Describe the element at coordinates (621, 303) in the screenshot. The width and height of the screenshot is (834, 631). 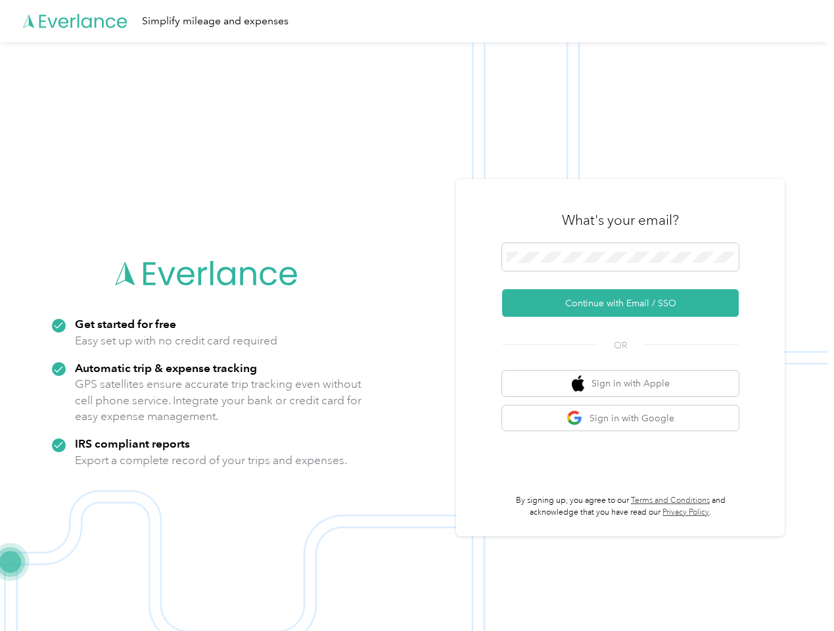
I see `button: Continue with Email / SSO` at that location.